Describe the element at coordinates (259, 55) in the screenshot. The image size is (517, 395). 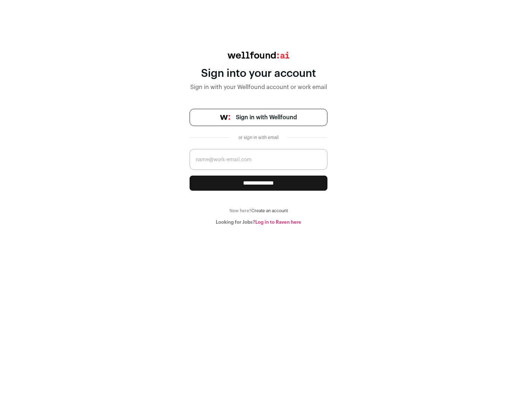
I see `img: wellfound:ai` at that location.